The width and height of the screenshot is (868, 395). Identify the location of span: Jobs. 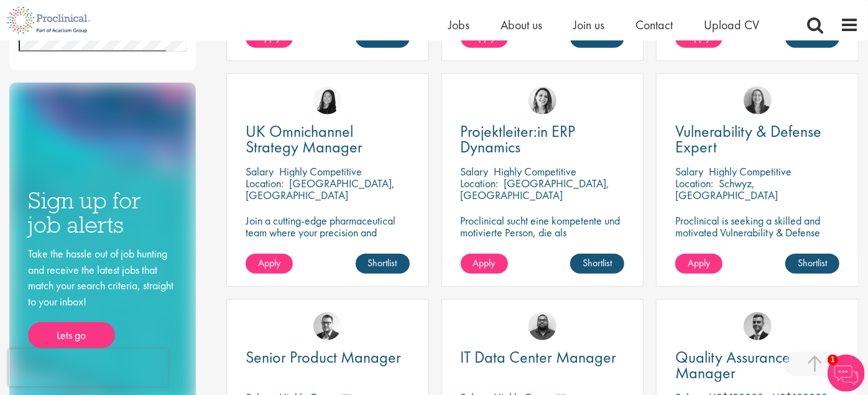
(459, 25).